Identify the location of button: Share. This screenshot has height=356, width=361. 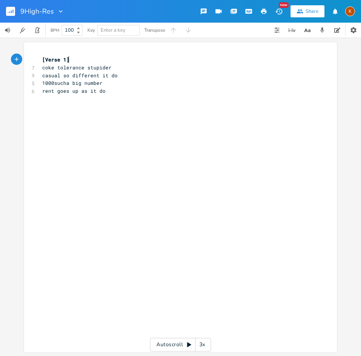
(308, 11).